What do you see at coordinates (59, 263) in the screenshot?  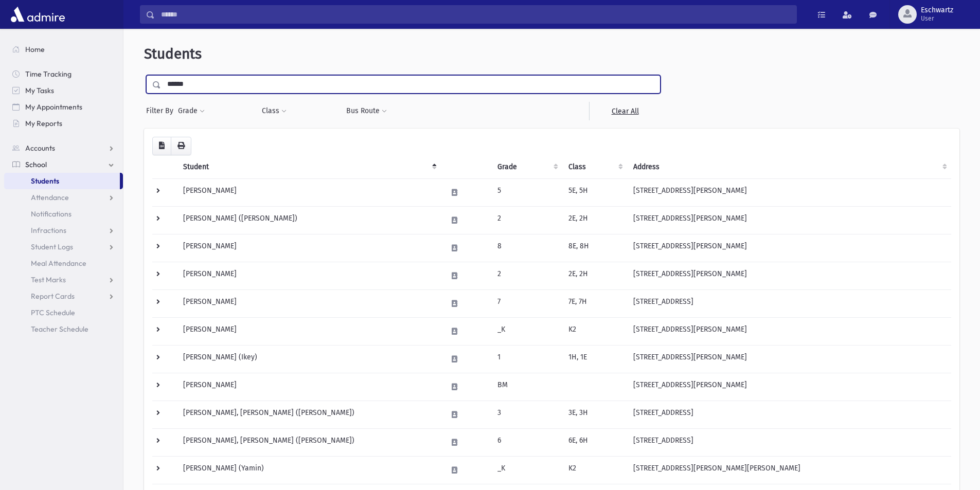 I see `span: Meal Attendance` at bounding box center [59, 263].